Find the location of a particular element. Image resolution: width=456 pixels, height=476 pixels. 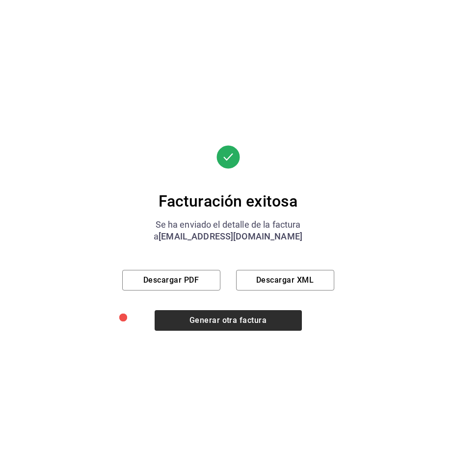

button: Descargar PDF is located at coordinates (171, 280).